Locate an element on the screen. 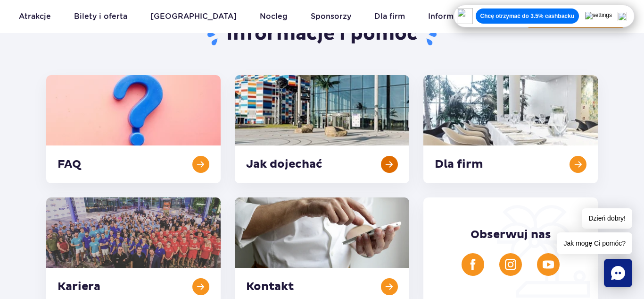  a: Atrakcje is located at coordinates (35, 17).